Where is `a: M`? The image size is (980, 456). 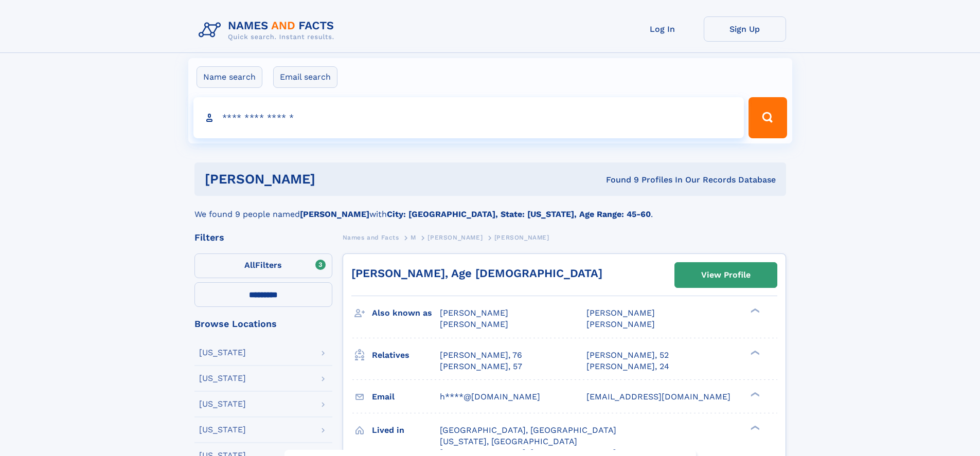
a: M is located at coordinates (413, 237).